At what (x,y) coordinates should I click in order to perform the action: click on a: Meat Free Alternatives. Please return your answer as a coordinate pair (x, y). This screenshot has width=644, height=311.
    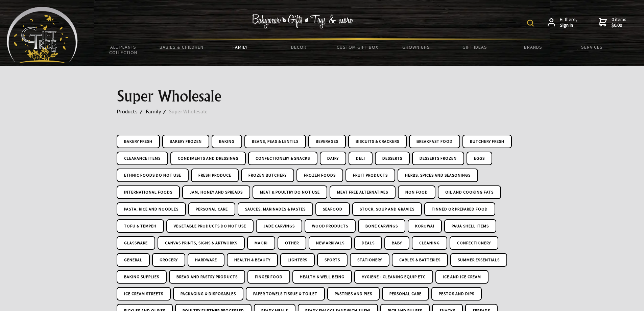
    Looking at the image, I should click on (362, 192).